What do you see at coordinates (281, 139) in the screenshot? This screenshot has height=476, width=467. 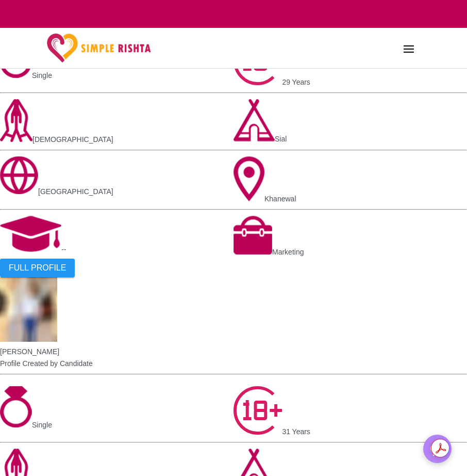 I see `span: Sial` at bounding box center [281, 139].